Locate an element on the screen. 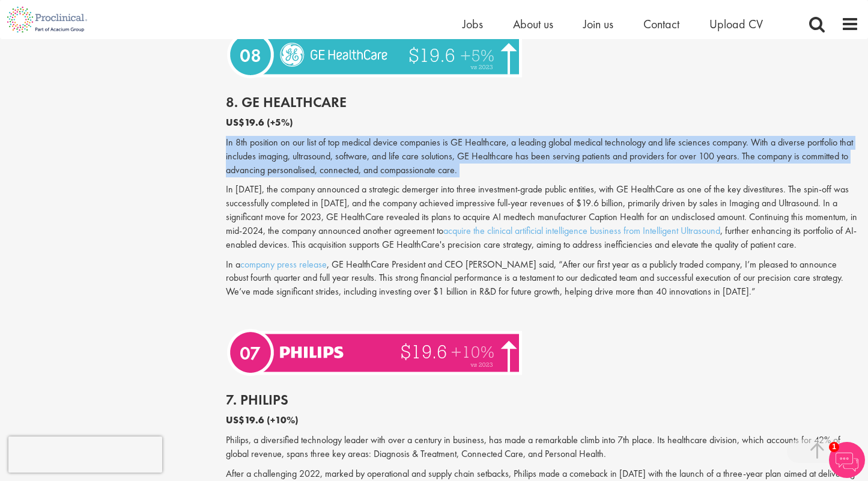  span: Upload CV is located at coordinates (736, 24).